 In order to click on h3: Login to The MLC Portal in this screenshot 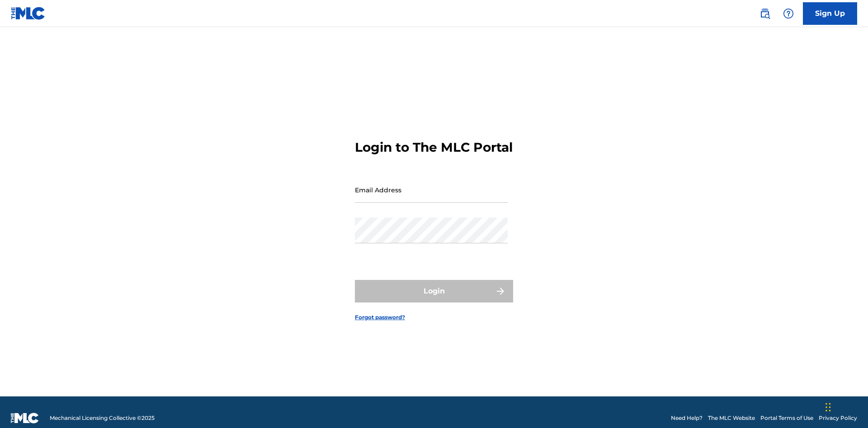, I will do `click(434, 147)`.